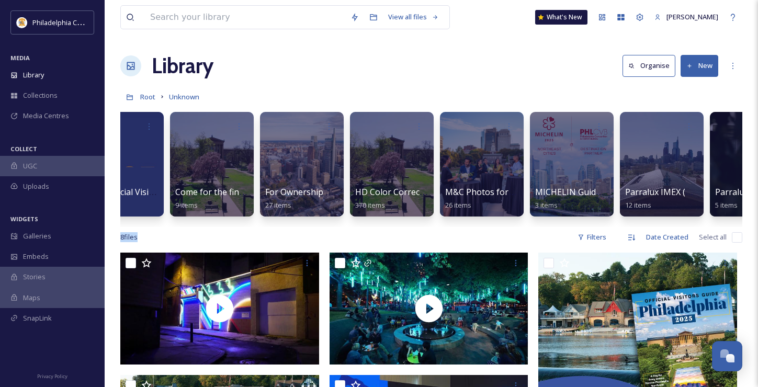  What do you see at coordinates (485, 198) in the screenshot?
I see `a: M&C Photos for Ads26 items` at bounding box center [485, 198].